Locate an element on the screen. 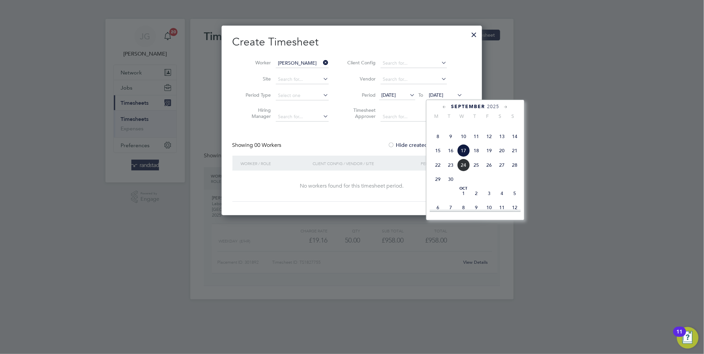 The image size is (704, 354). span: 2 is located at coordinates (476, 193).